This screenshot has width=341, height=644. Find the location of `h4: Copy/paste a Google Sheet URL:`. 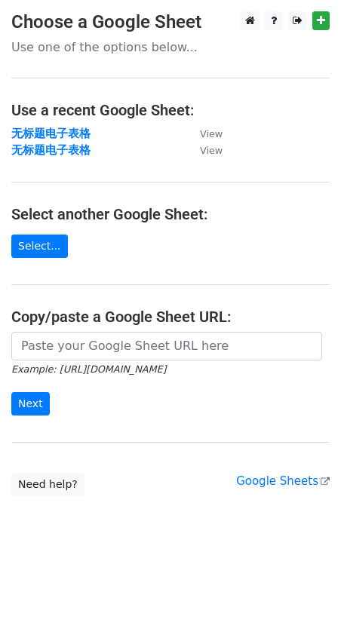

h4: Copy/paste a Google Sheet URL: is located at coordinates (170, 317).